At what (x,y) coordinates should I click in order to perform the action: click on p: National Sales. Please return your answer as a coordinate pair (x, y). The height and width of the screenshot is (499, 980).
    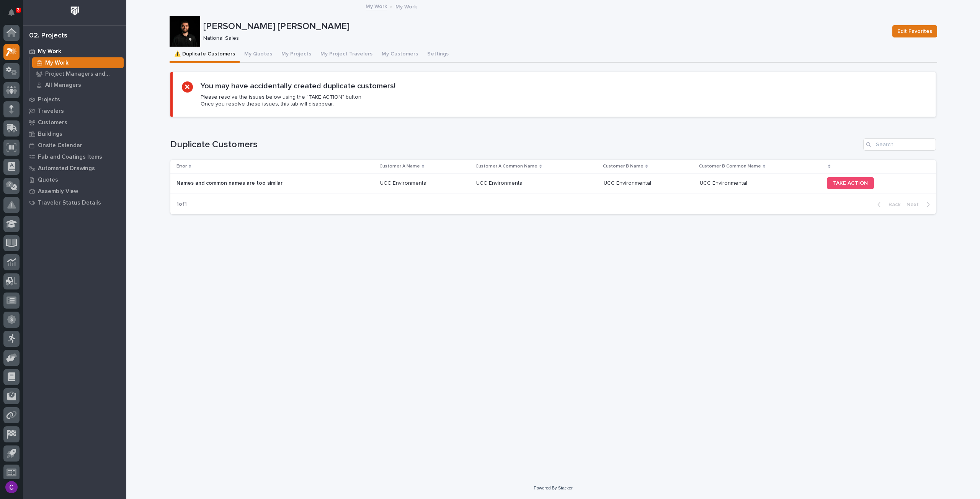
    Looking at the image, I should click on (543, 38).